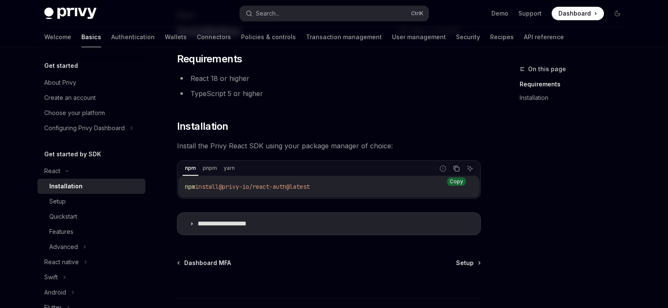  I want to click on a: Quickstart, so click(91, 217).